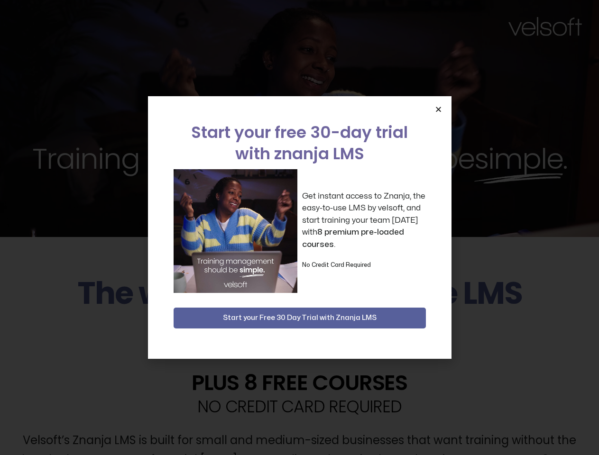 The height and width of the screenshot is (455, 599). Describe the element at coordinates (336, 265) in the screenshot. I see `strong: No Credit Card Required` at that location.